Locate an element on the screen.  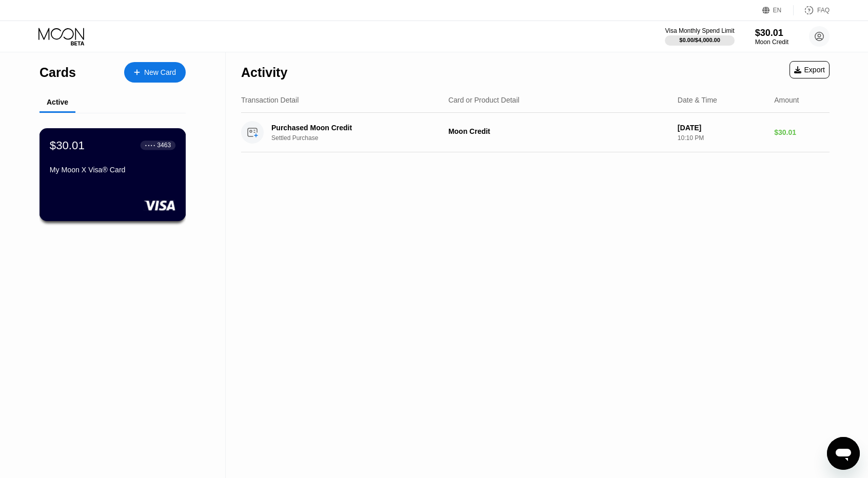
div: Visa Monthly Spend Limit$0.00/$4,000.00 is located at coordinates (700, 37).